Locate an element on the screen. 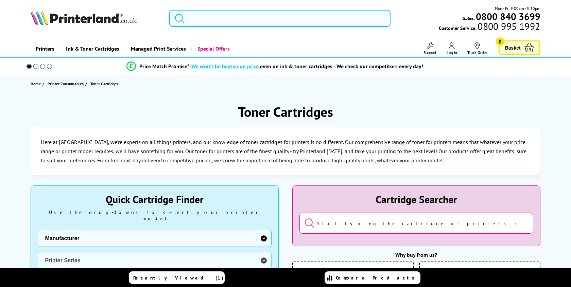  a: Managed Print Services is located at coordinates (158, 49).